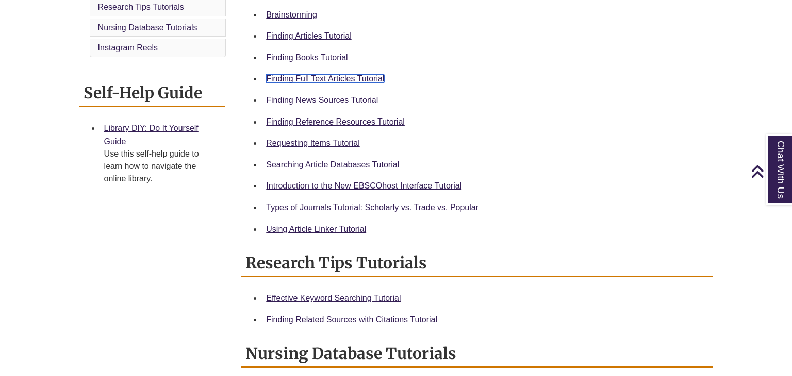 This screenshot has width=792, height=376. Describe the element at coordinates (316, 229) in the screenshot. I see `a: Using Article Linker Tutorial` at that location.